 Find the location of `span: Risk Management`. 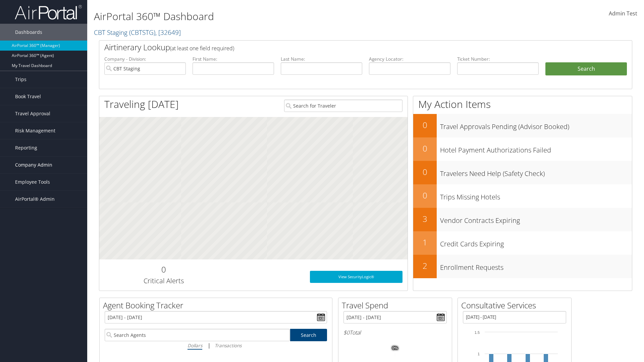

span: Risk Management is located at coordinates (35, 131).